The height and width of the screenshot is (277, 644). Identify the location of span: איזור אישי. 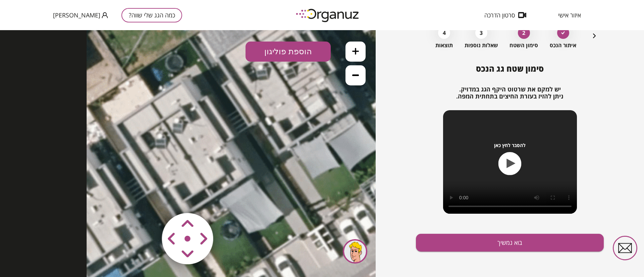
(570, 15).